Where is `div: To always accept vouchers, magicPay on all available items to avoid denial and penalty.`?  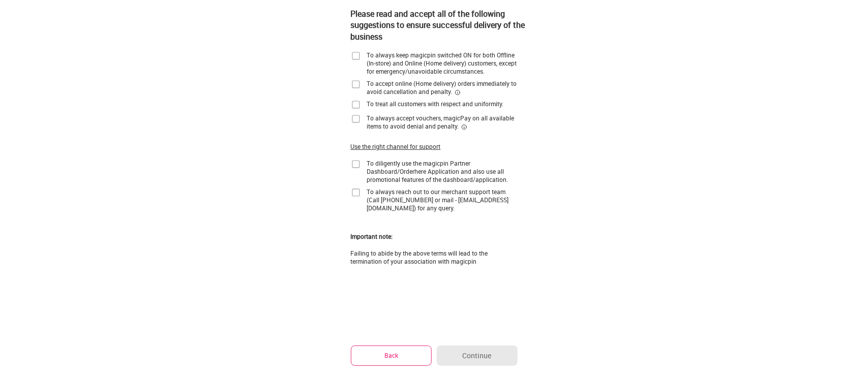 div: To always accept vouchers, magicPay on all available items to avoid denial and penalty. is located at coordinates (442, 122).